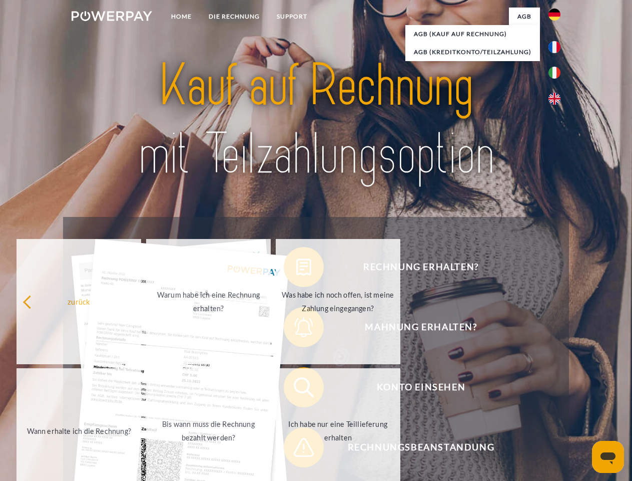  I want to click on a: Konto einsehen, so click(414, 387).